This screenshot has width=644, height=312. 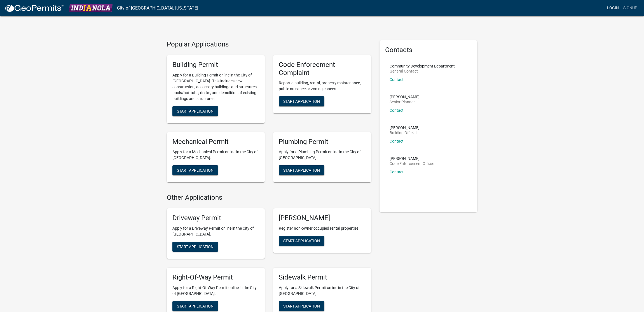 What do you see at coordinates (322, 277) in the screenshot?
I see `h5: Sidewalk Permit` at bounding box center [322, 277].